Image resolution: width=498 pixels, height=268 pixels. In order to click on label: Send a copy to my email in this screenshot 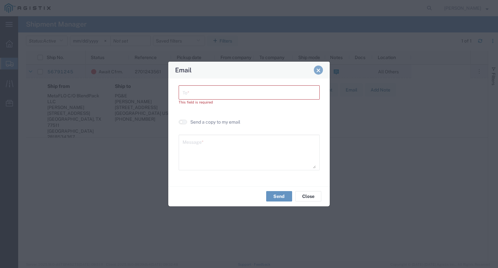, I will do `click(215, 122)`.